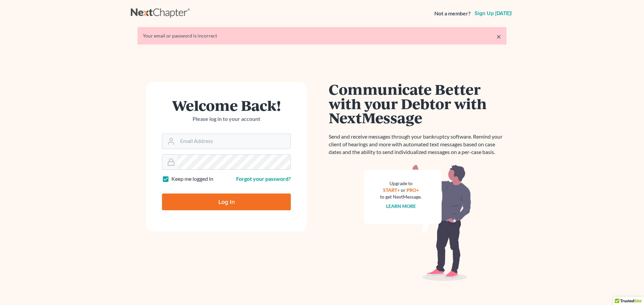  Describe the element at coordinates (226, 119) in the screenshot. I see `p: Please log in to your account` at that location.